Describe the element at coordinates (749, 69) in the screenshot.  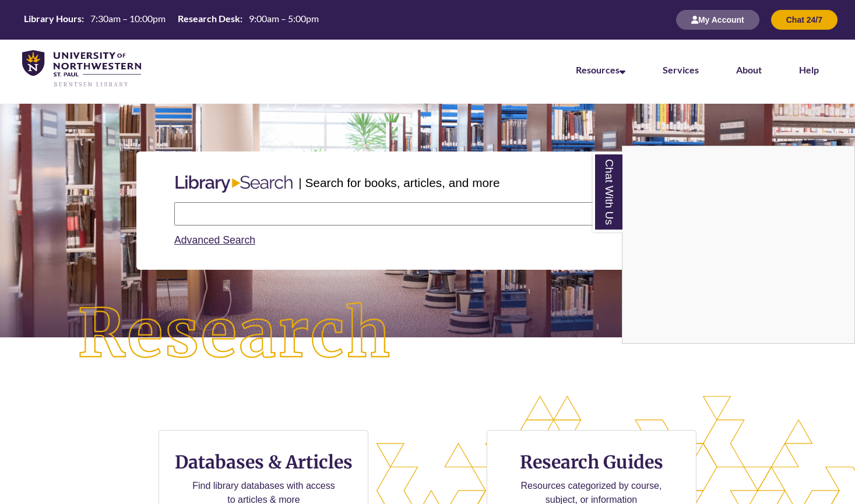
I see `a: About` at that location.